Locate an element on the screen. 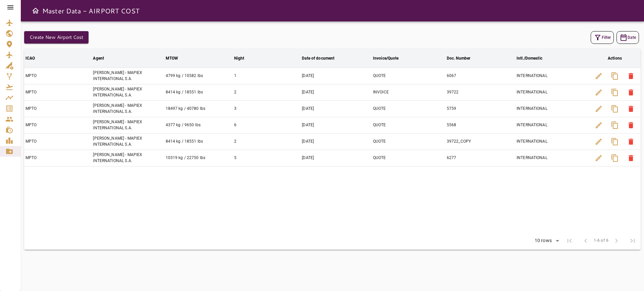 This screenshot has width=644, height=291. button: Open drawer is located at coordinates (36, 11).